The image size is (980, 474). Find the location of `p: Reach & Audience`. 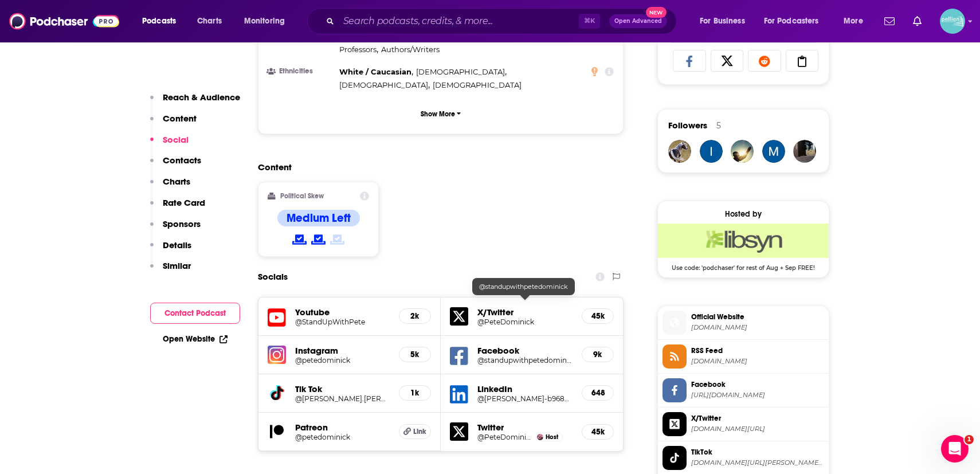

p: Reach & Audience is located at coordinates (201, 97).